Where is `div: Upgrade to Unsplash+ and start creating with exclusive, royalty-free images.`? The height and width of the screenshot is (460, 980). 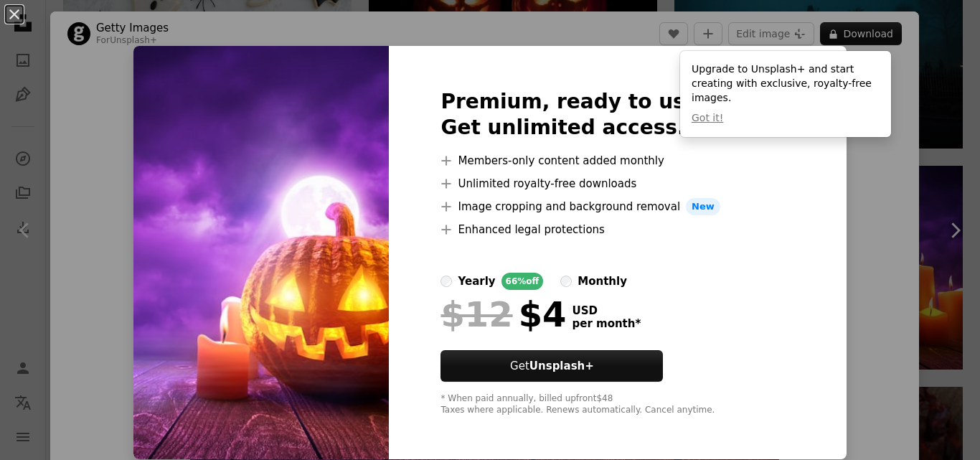
div: Upgrade to Unsplash+ and start creating with exclusive, royalty-free images. is located at coordinates (786, 94).